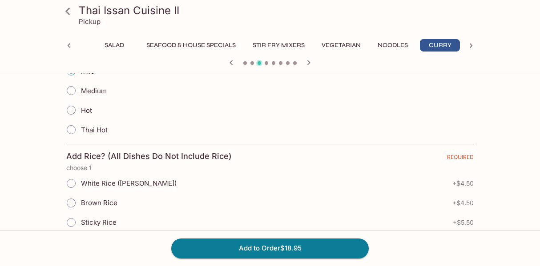 The height and width of the screenshot is (266, 540). What do you see at coordinates (270, 248) in the screenshot?
I see `button: Add to Order$18.95` at bounding box center [270, 248].